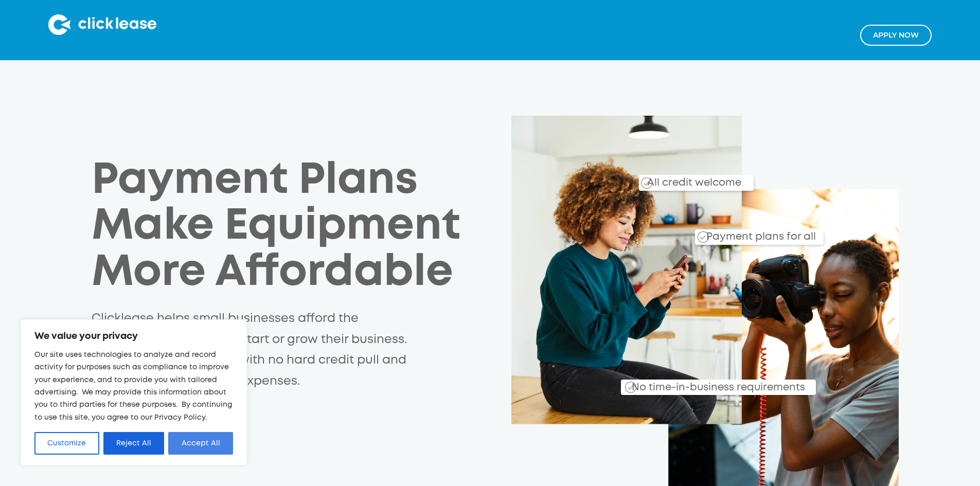 Image resolution: width=980 pixels, height=486 pixels. What do you see at coordinates (201, 444) in the screenshot?
I see `button: Accept All` at bounding box center [201, 444].